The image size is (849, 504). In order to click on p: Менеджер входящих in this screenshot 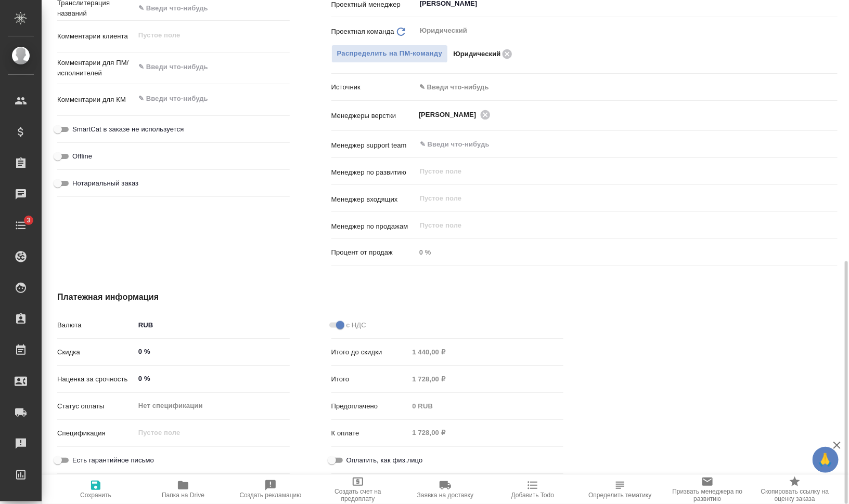, I will do `click(373, 199)`.